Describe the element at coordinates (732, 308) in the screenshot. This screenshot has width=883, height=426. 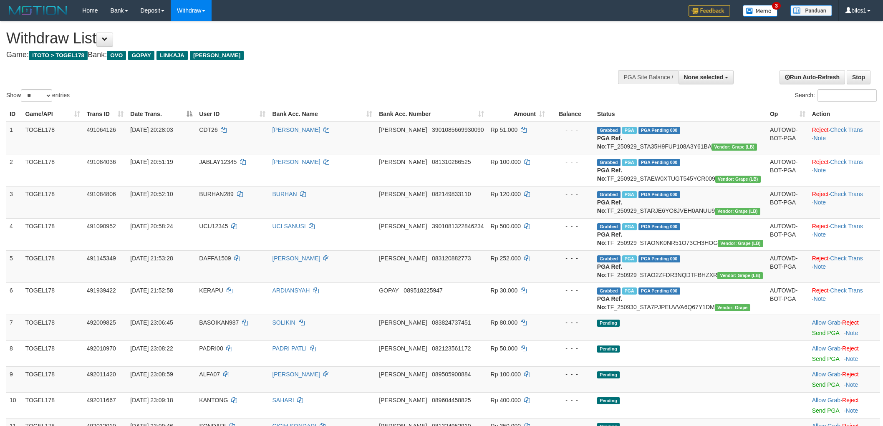
I see `span: Vendor URL: https://settle31.1velocity.biz` at that location.